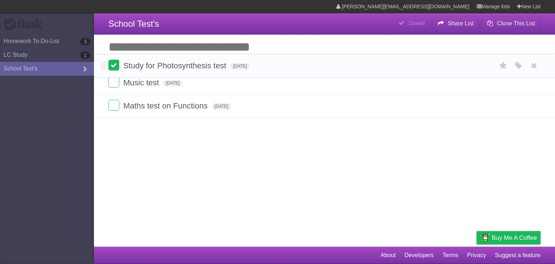  Describe the element at coordinates (514, 237) in the screenshot. I see `span: Buy me a coffee` at that location.